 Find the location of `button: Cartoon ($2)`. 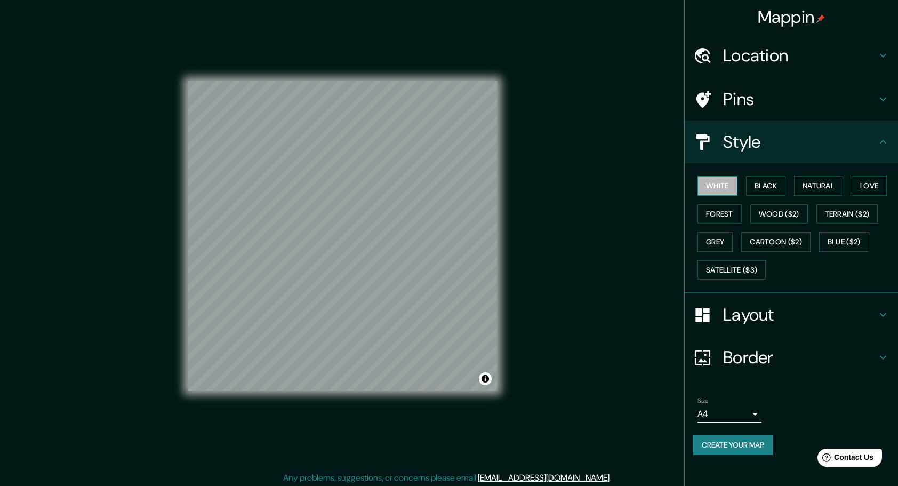

button: Cartoon ($2) is located at coordinates (776, 242).